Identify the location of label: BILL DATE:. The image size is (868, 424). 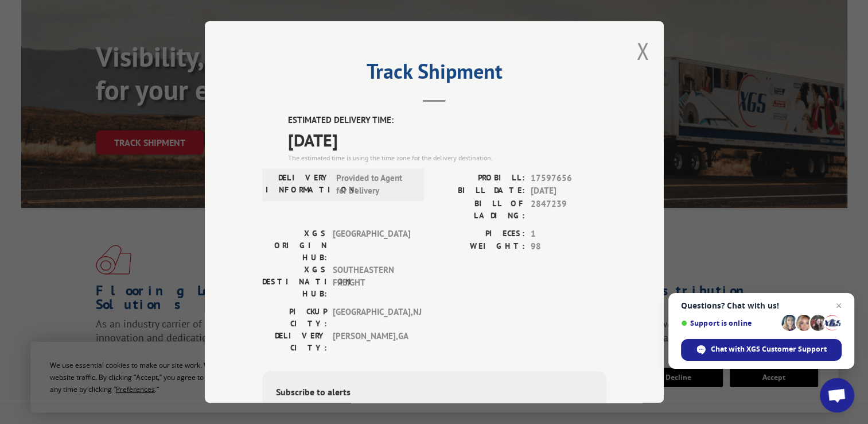
(479, 191).